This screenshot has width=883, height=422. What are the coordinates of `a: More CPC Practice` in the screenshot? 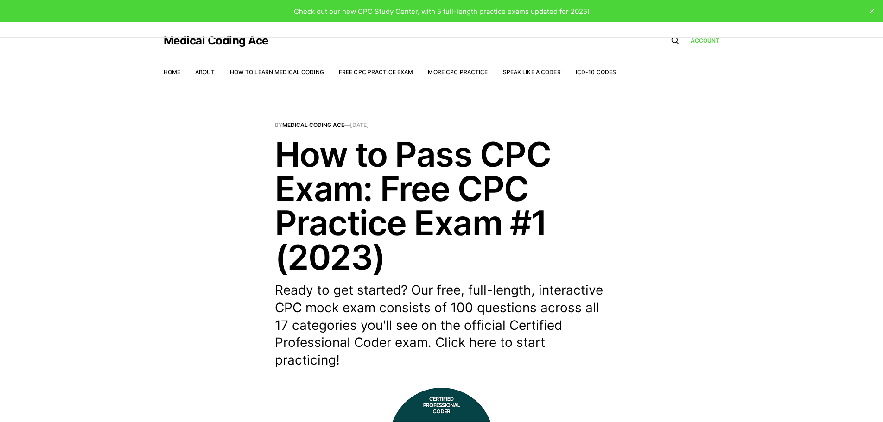 It's located at (458, 72).